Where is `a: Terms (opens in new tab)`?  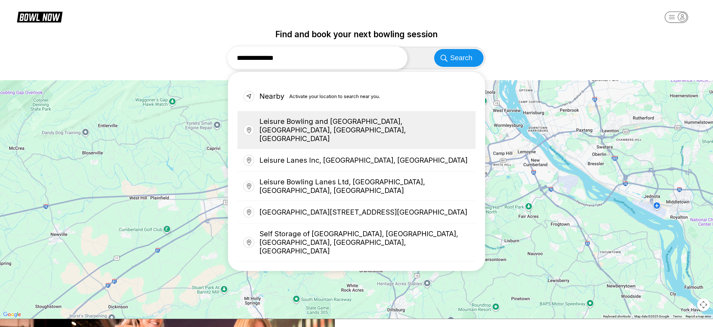
a: Terms (opens in new tab) is located at coordinates (678, 316).